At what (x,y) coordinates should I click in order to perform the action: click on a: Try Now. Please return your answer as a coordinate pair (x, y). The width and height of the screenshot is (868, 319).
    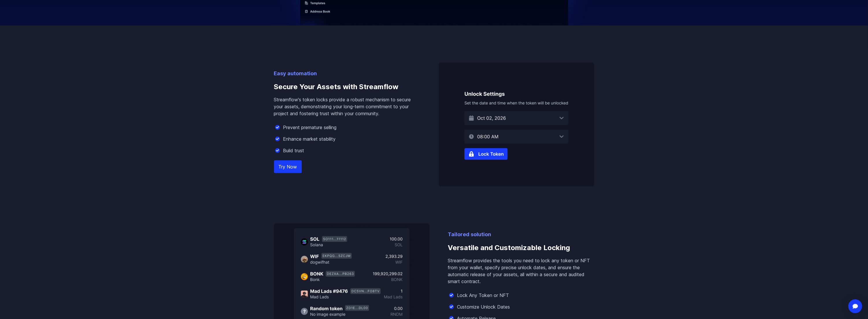
    Looking at the image, I should click on (288, 167).